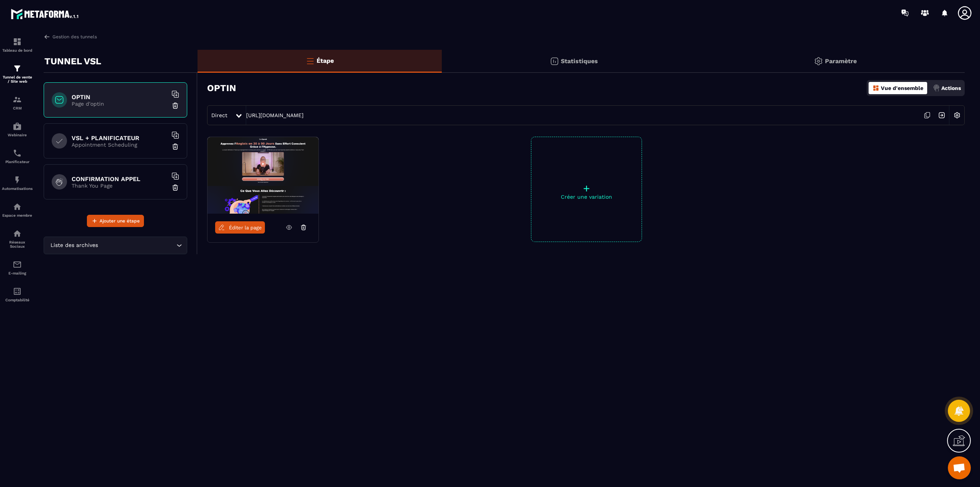  What do you see at coordinates (876, 88) in the screenshot?
I see `img: dashboard-orange.40269519.svg` at bounding box center [876, 88].